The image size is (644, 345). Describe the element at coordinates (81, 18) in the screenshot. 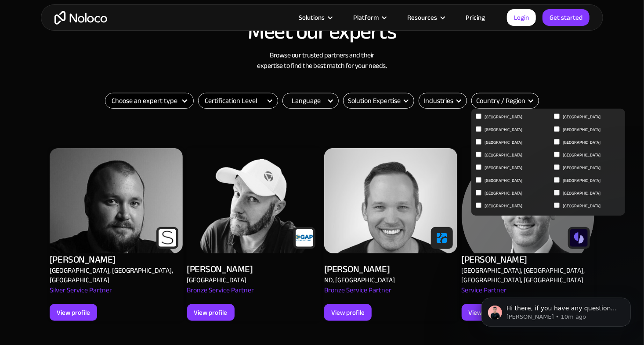

I see `a: home` at that location.